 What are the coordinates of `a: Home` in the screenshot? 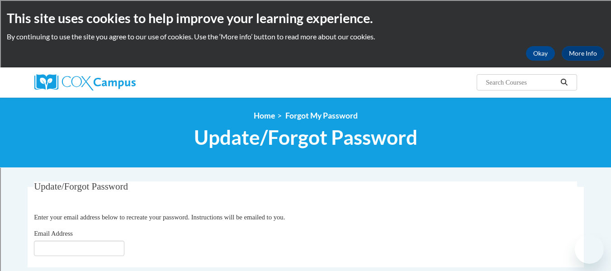 It's located at (264, 115).